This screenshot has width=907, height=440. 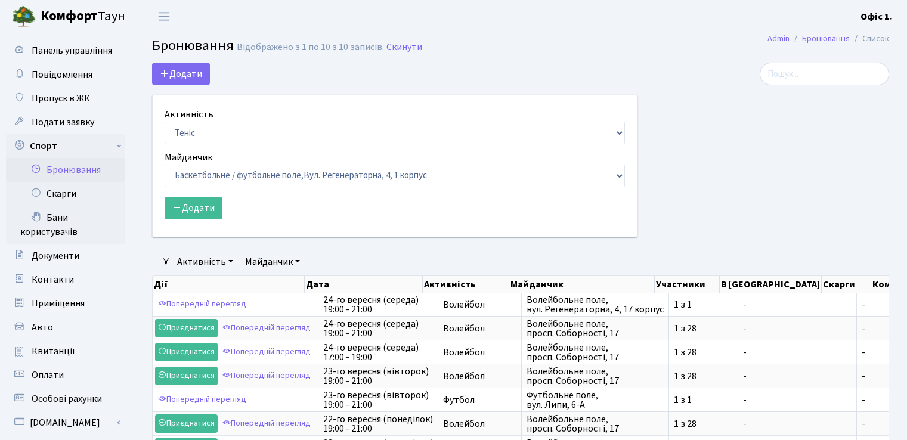 I want to click on button: Переключити навігацію, so click(x=164, y=16).